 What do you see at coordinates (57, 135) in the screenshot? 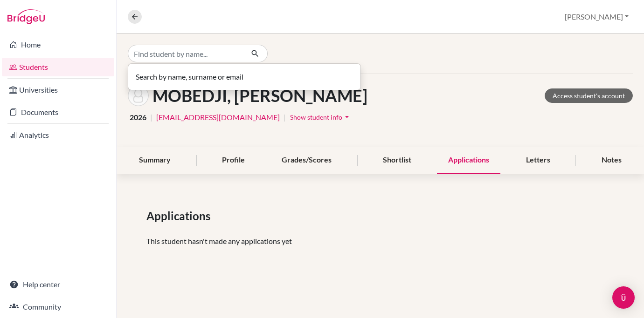
I see `a: Analytics` at bounding box center [57, 135].